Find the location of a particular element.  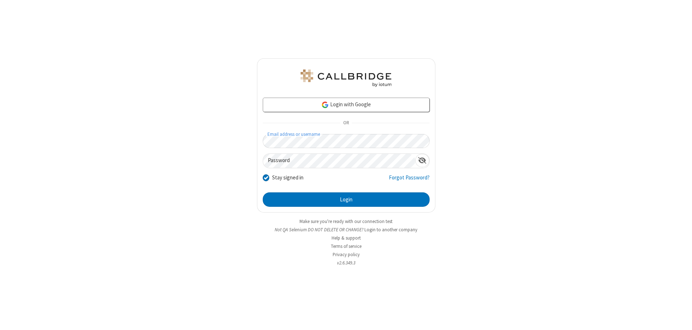

a: Help & support is located at coordinates (346, 238).